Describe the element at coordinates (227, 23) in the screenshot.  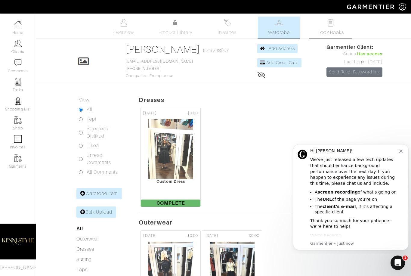
I see `img: orders-27d20c2124de7fd6de4e0e44c1d41de31381a507db9b33961299e4e07d508b8c.svg` at that location.